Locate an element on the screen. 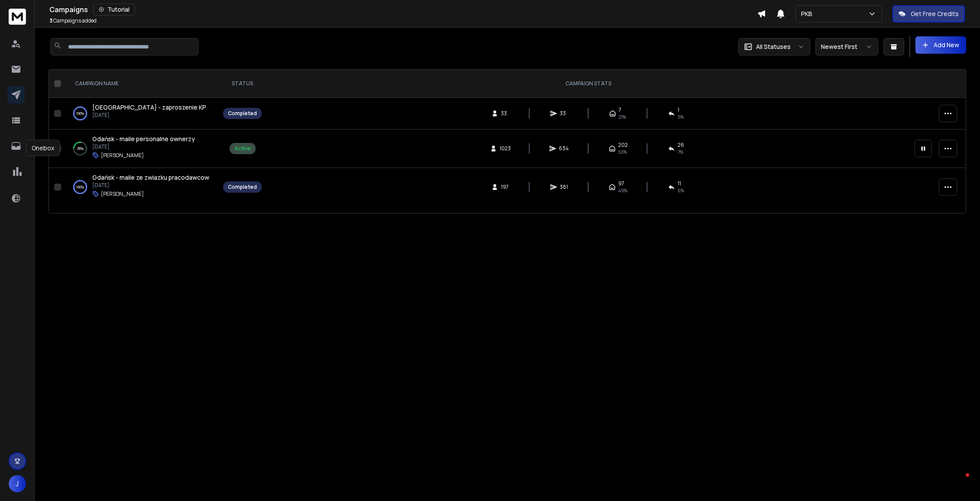 The image size is (980, 501). th: STATUS is located at coordinates (242, 84).